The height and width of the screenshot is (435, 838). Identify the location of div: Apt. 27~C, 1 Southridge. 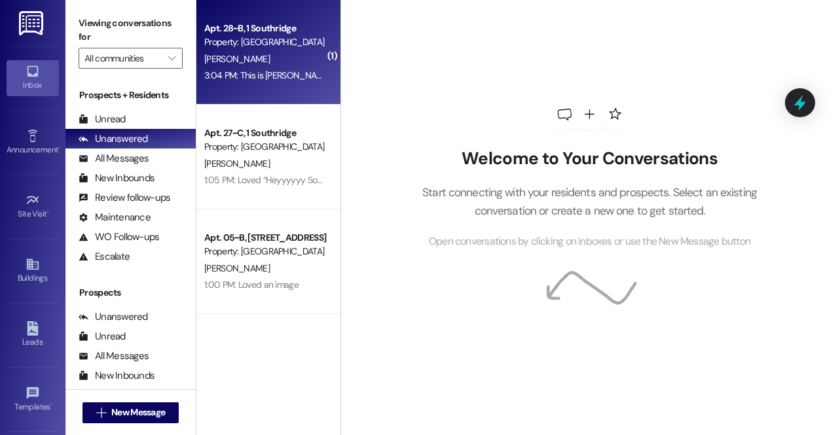
(265, 133).